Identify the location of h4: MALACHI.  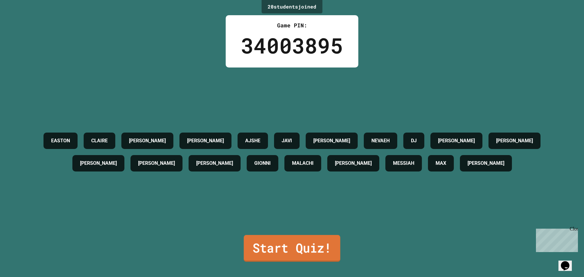
(303, 163).